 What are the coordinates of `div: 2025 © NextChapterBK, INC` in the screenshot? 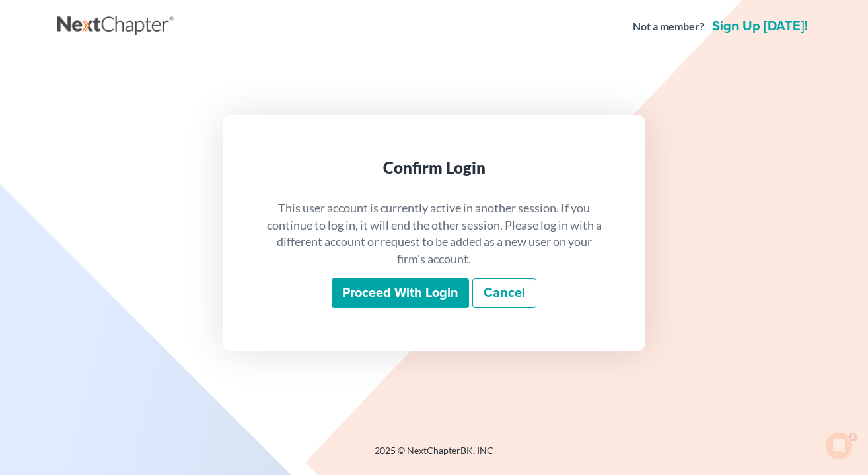 It's located at (434, 456).